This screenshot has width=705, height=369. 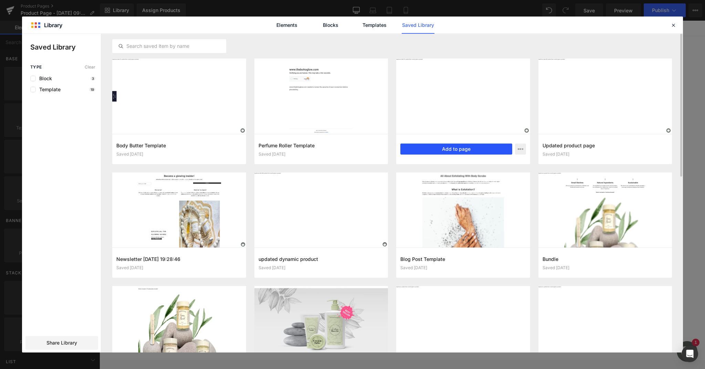 What do you see at coordinates (62, 343) in the screenshot?
I see `span: Share Library` at bounding box center [62, 343].